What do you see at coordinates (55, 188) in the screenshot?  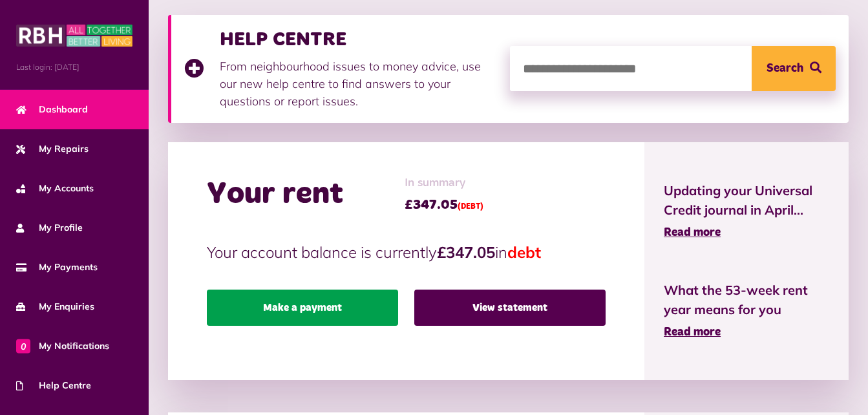 I see `span: My Accounts` at bounding box center [55, 188].